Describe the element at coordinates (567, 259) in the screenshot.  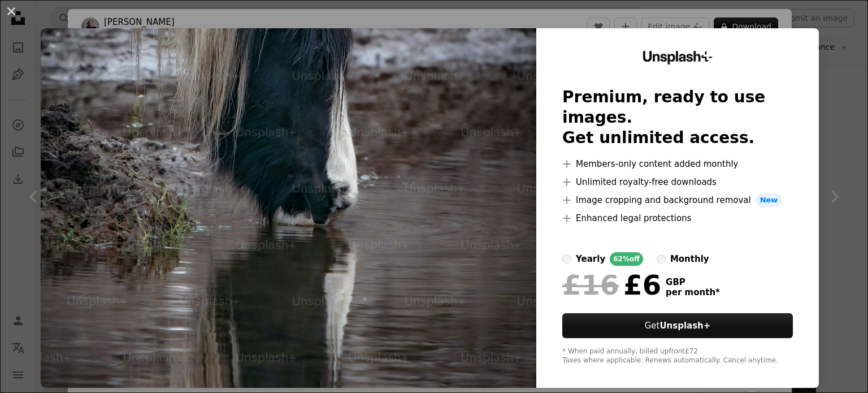
I see `input: yearly62%off` at that location.